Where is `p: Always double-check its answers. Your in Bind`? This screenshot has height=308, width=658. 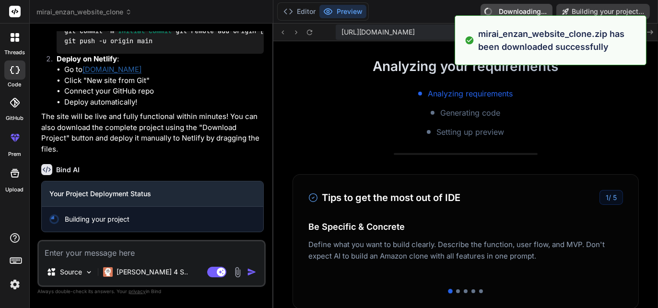
p: Always double-check its answers. Your in Bind is located at coordinates (151, 291).